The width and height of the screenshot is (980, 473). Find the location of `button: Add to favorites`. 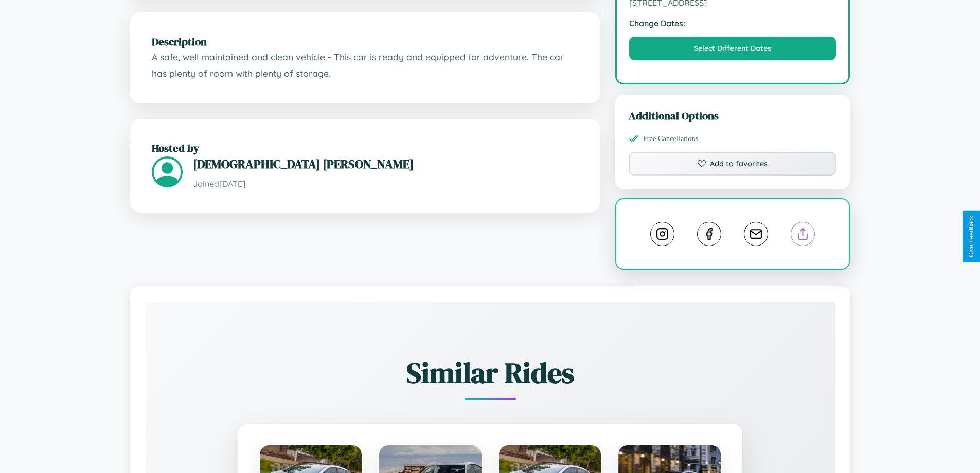

button: Add to favorites is located at coordinates (732, 164).